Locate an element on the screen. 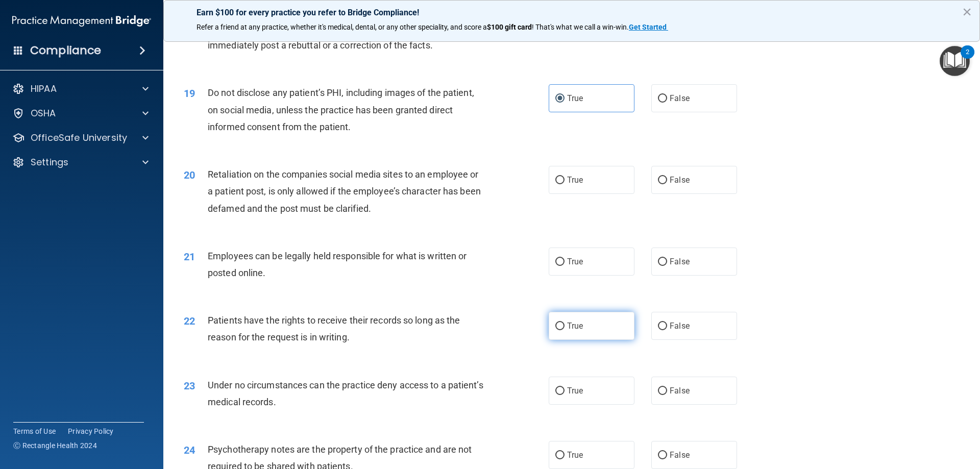 The image size is (980, 469). span: 19 is located at coordinates (190, 93).